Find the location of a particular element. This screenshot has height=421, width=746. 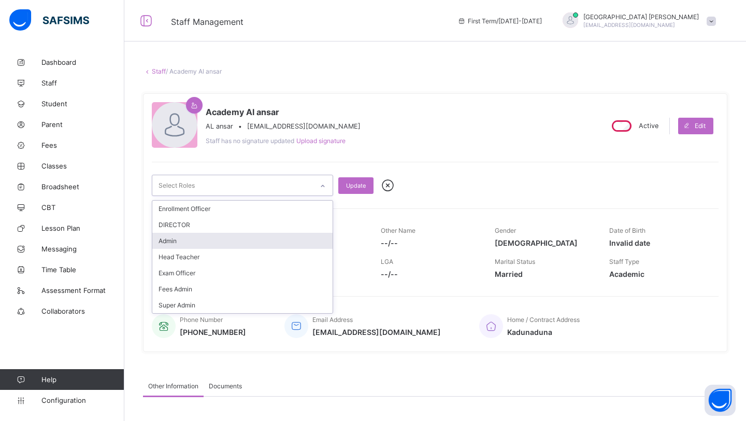

span: CBT is located at coordinates (83, 207).